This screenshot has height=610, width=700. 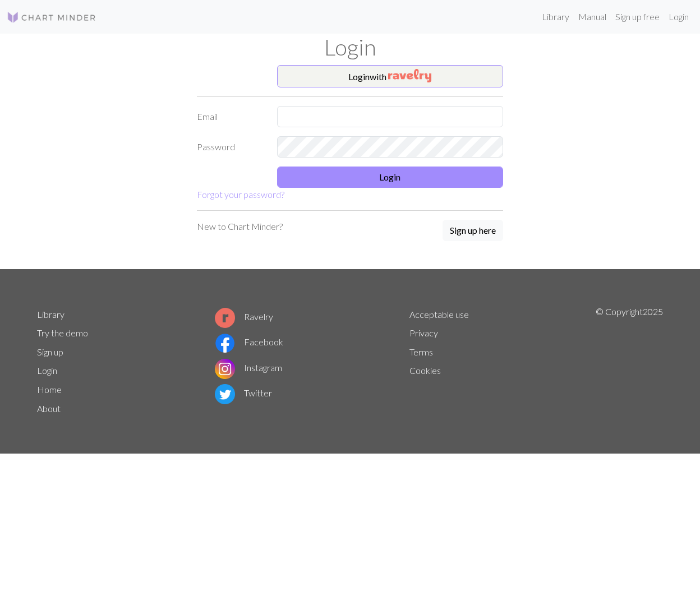 What do you see at coordinates (50, 351) in the screenshot?
I see `a: Sign up` at bounding box center [50, 351].